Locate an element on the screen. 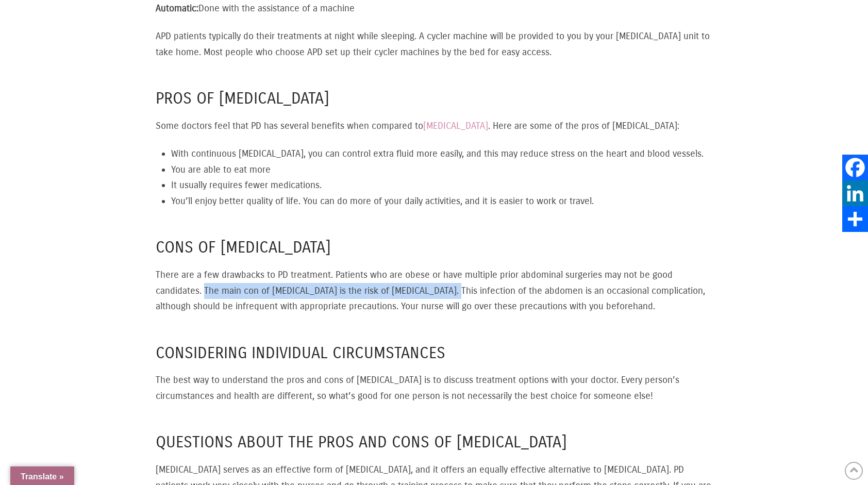 The image size is (868, 485). p: There are a few drawbacks to PD treatment. Patients who are obese or have multiple prior abdomina... is located at coordinates (434, 291).